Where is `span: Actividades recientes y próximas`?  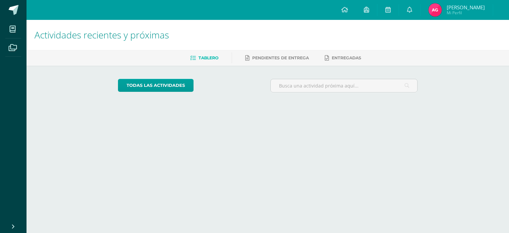
span: Actividades recientes y próximas is located at coordinates (102, 35).